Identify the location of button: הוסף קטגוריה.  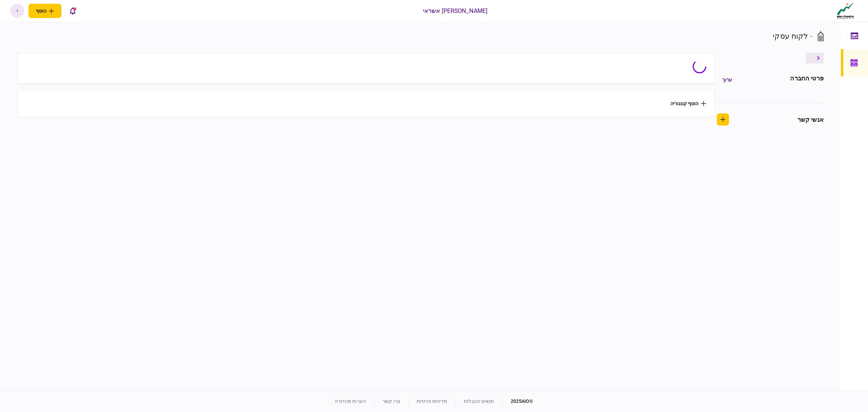
(688, 103).